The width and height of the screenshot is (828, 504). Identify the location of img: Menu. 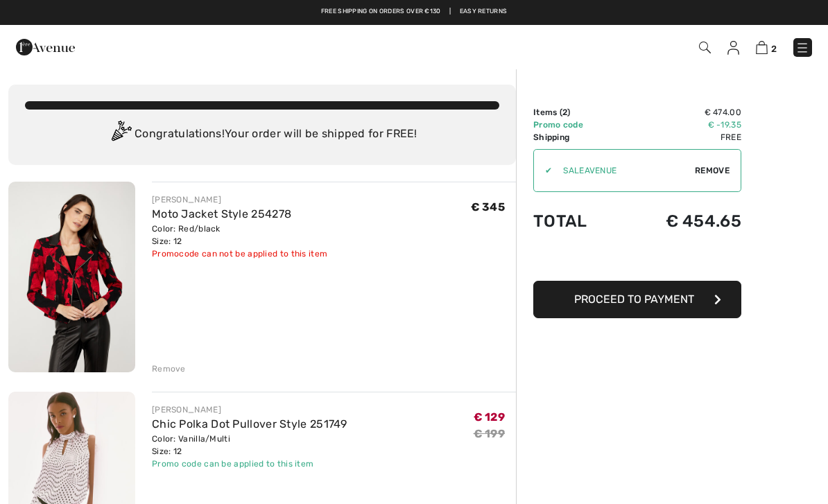
(802, 48).